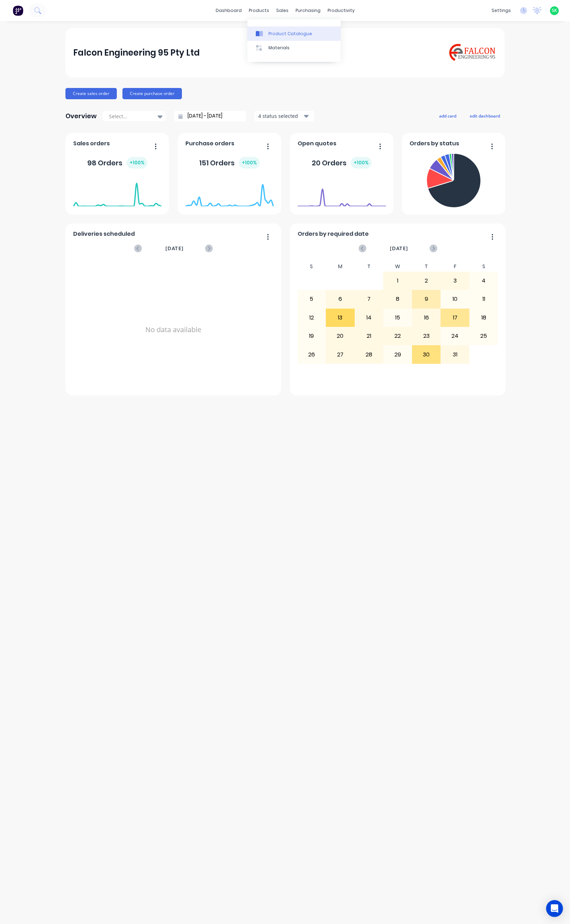 The width and height of the screenshot is (570, 924). Describe the element at coordinates (426, 336) in the screenshot. I see `div: 23` at that location.